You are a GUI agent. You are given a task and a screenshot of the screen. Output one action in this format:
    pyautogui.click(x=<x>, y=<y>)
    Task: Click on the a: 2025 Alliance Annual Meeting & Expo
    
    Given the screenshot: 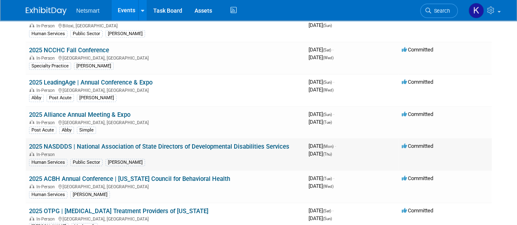 What is the action you would take?
    pyautogui.click(x=80, y=115)
    